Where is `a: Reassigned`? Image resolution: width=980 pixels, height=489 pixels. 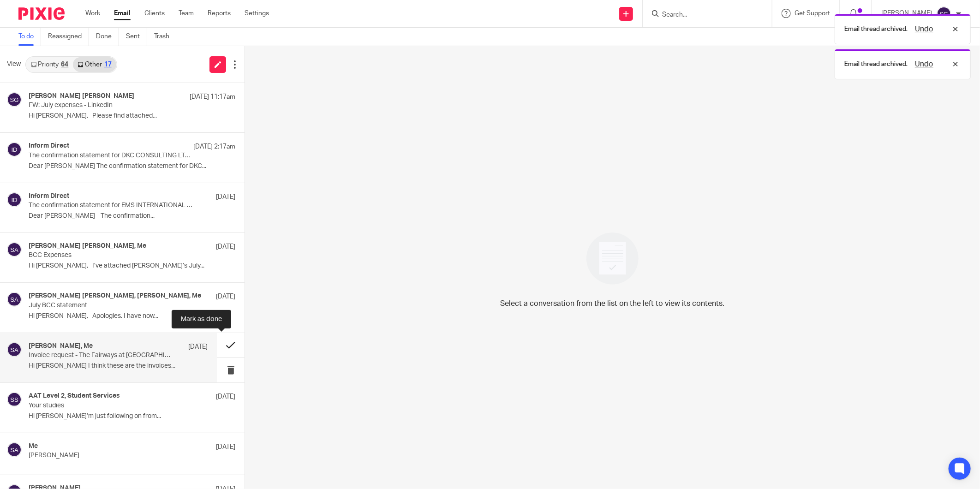 a: Reassigned is located at coordinates (68, 36).